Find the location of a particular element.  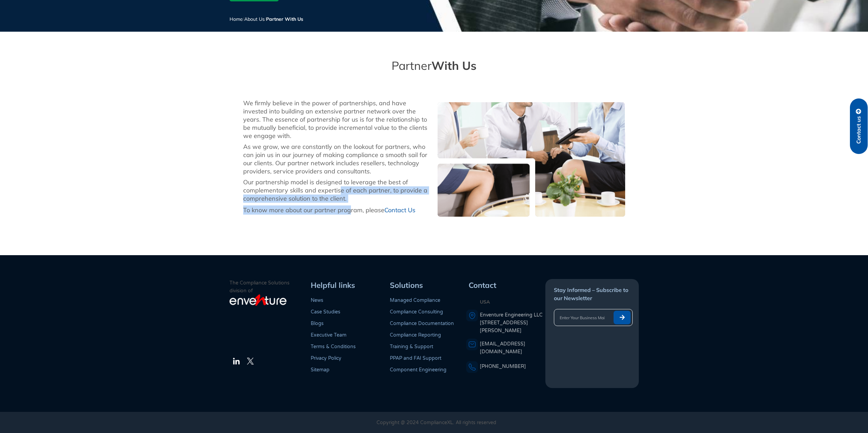

input: Enter Your Business Mail ID is located at coordinates (582, 317).